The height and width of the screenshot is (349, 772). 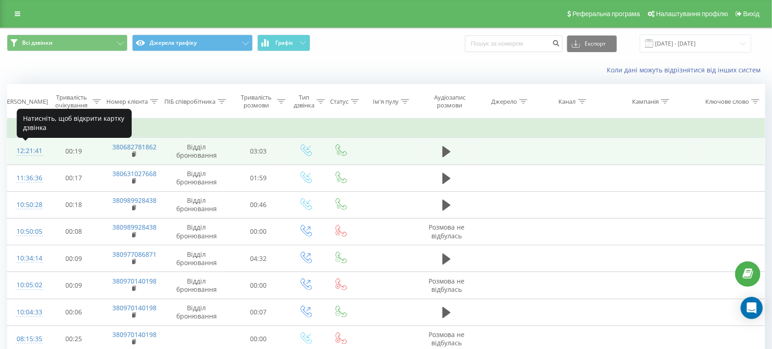 I want to click on span: Налаштування профілю, so click(x=692, y=14).